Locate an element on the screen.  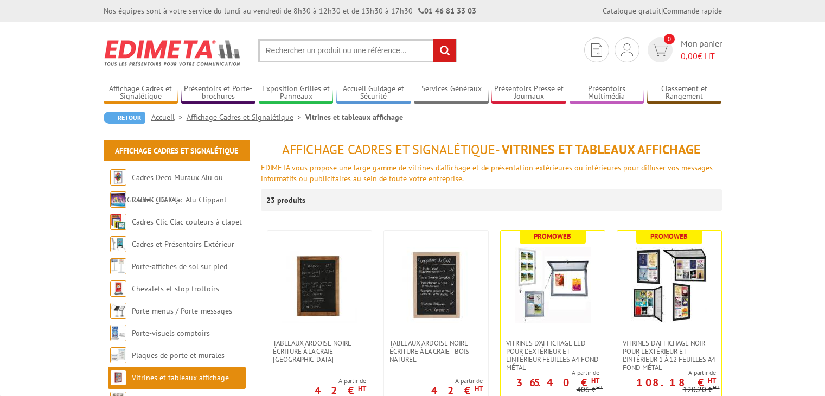
li: Vitrines et tableaux affichage is located at coordinates (354, 117).